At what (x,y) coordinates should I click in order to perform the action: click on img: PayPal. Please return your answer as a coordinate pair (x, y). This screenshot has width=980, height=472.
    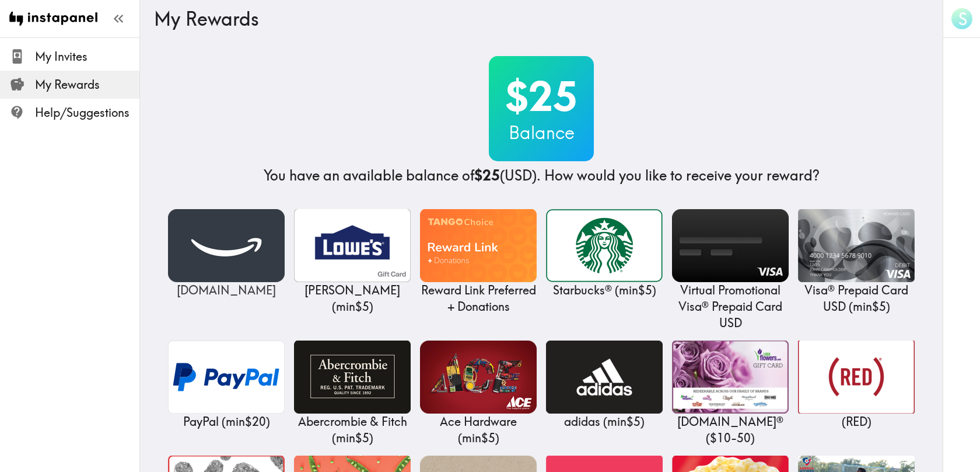
    Looking at the image, I should click on (227, 377).